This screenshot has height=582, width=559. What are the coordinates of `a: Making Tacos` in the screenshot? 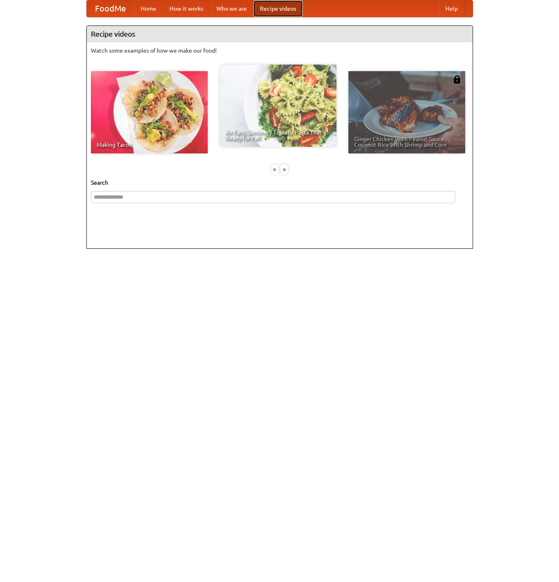 It's located at (149, 112).